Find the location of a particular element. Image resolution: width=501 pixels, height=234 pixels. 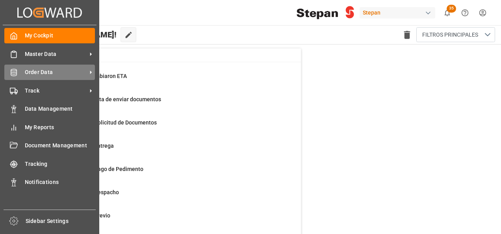

a: Notifications is located at coordinates (50, 182).